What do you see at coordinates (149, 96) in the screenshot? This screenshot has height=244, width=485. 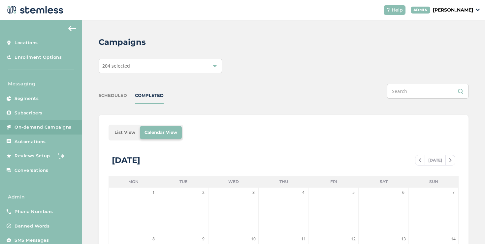 I see `div: COMPLETED` at bounding box center [149, 96].